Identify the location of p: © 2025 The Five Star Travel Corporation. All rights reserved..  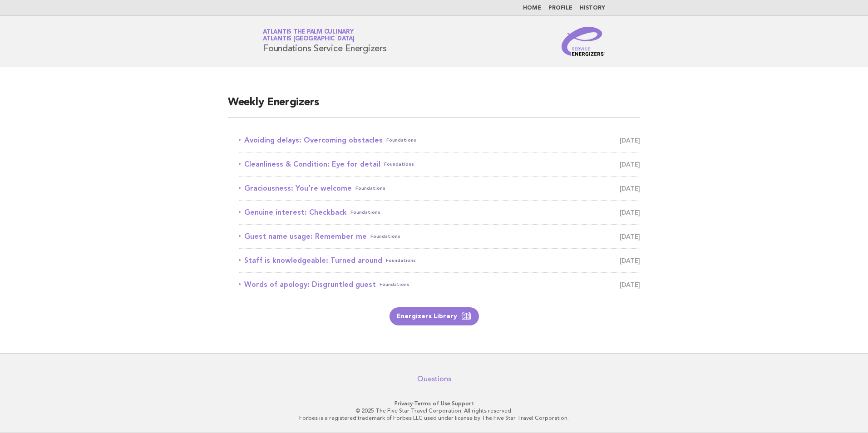
(434, 411).